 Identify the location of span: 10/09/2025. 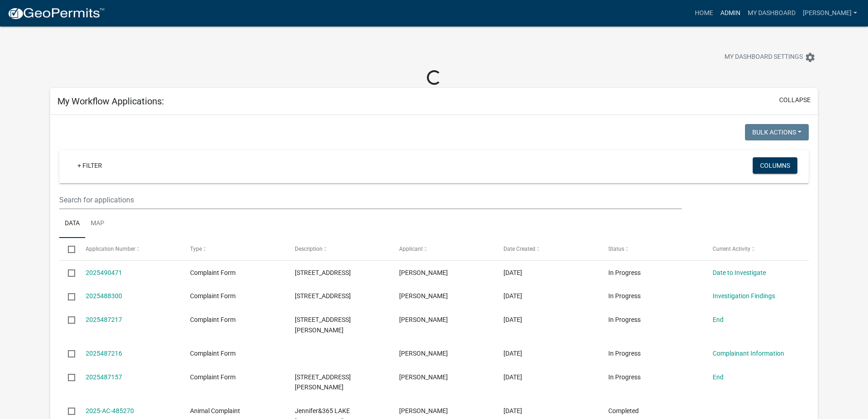
(512, 273).